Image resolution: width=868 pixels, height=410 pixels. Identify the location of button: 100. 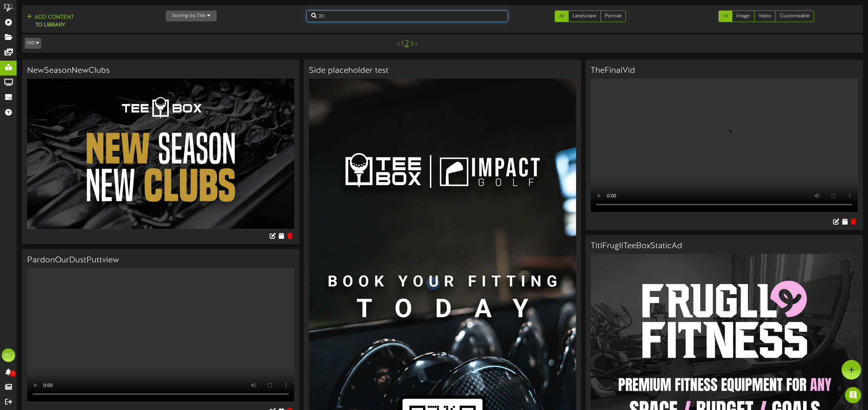
(33, 44).